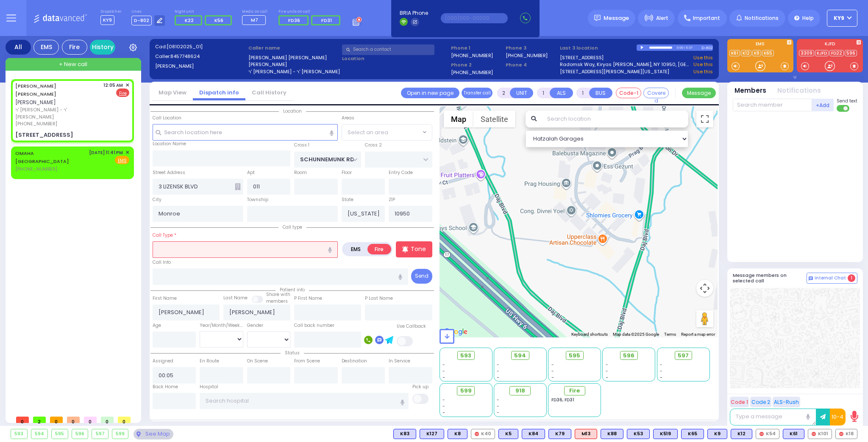 The height and width of the screenshot is (442, 868). What do you see at coordinates (80, 434) in the screenshot?
I see `div: 596` at bounding box center [80, 434].